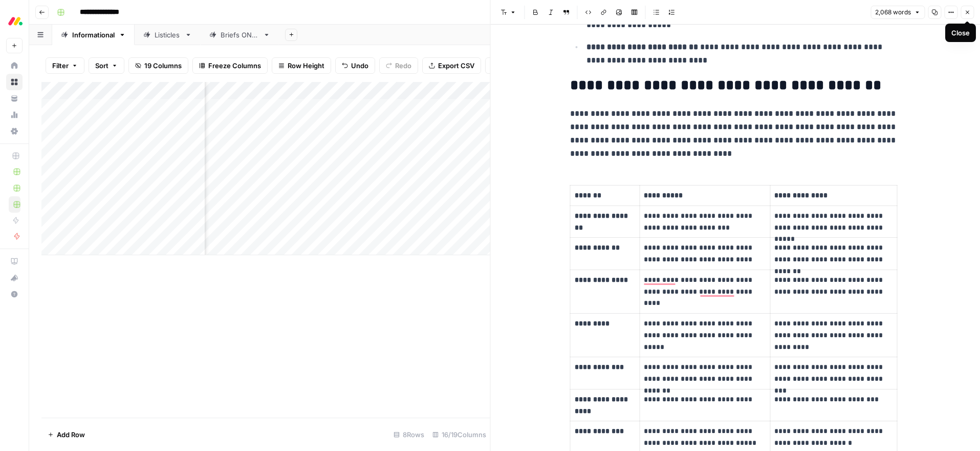 The height and width of the screenshot is (451, 980). What do you see at coordinates (70, 434) in the screenshot?
I see `span: Add Row` at bounding box center [70, 434].